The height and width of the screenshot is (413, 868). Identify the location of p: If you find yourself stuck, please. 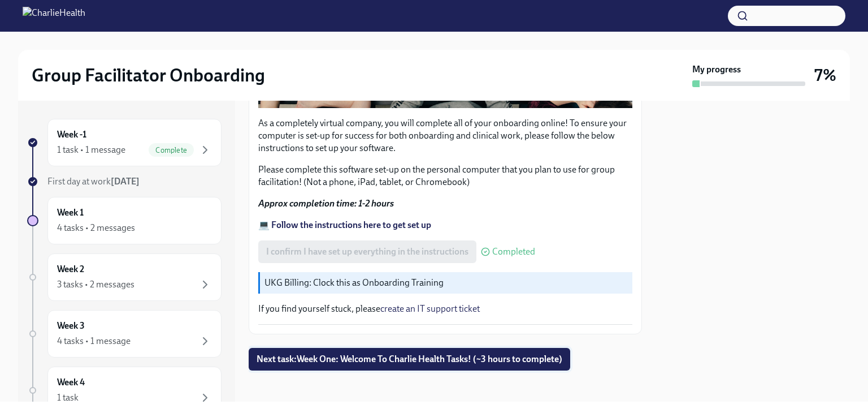
(446, 308).